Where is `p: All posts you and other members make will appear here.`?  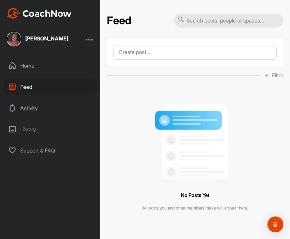 p: All posts you and other members make will appear here. is located at coordinates (195, 208).